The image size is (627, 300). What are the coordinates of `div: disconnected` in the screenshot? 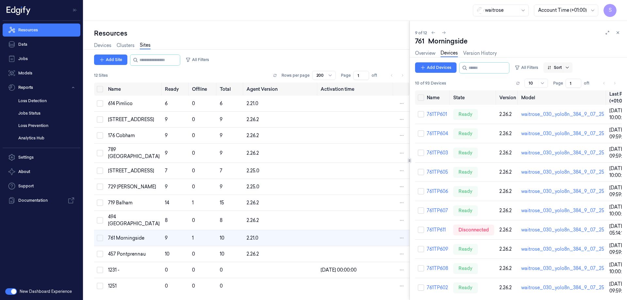 It's located at (473, 230).